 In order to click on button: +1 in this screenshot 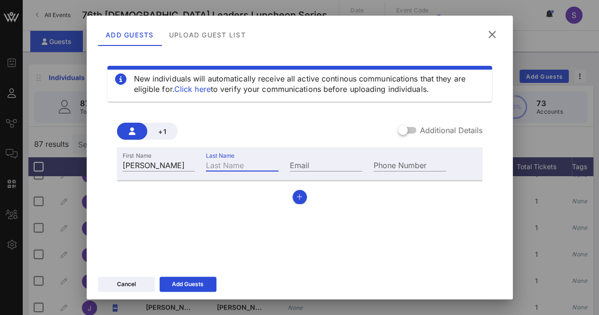, I will do `click(162, 131)`.